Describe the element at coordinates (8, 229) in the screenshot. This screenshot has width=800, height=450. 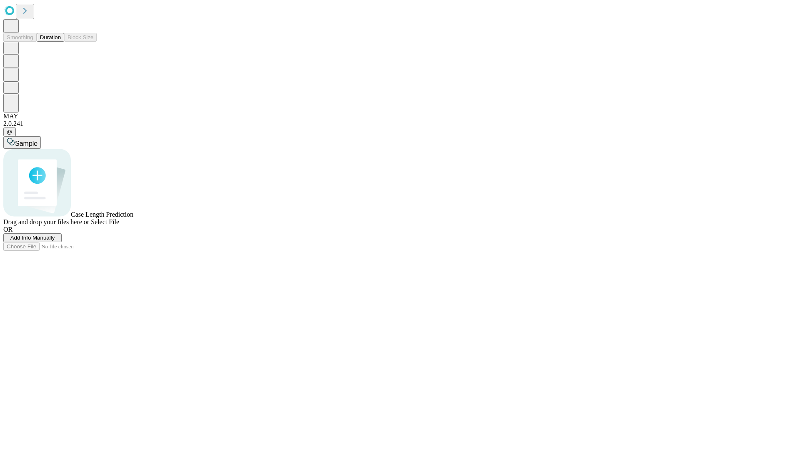
I see `span: OR` at that location.